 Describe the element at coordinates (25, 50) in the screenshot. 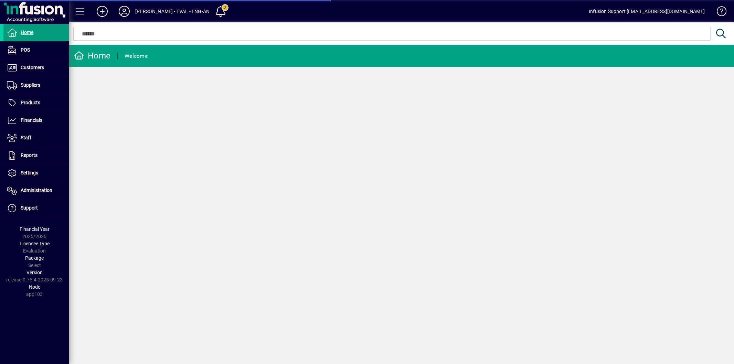

I see `span: POS` at that location.